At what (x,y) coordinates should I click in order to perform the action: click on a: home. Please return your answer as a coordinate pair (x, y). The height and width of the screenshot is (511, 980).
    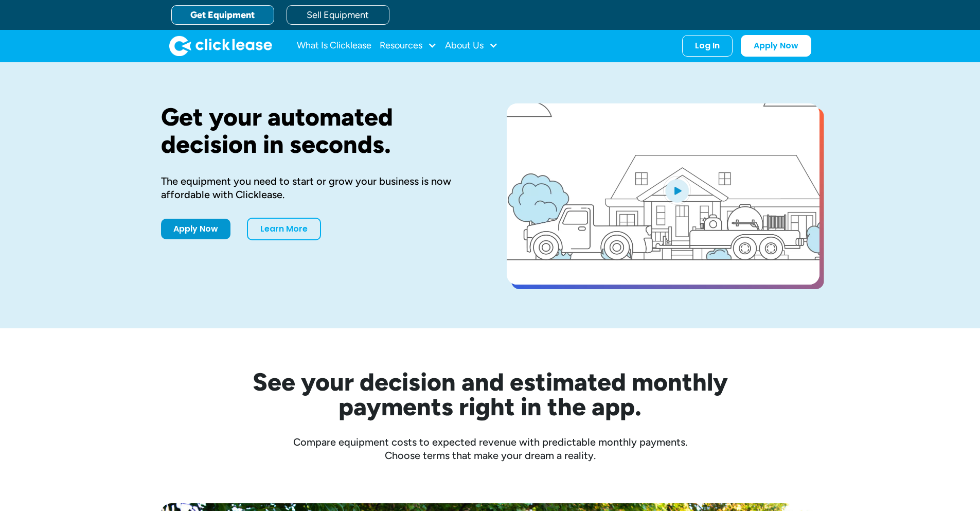
    Looking at the image, I should click on (220, 46).